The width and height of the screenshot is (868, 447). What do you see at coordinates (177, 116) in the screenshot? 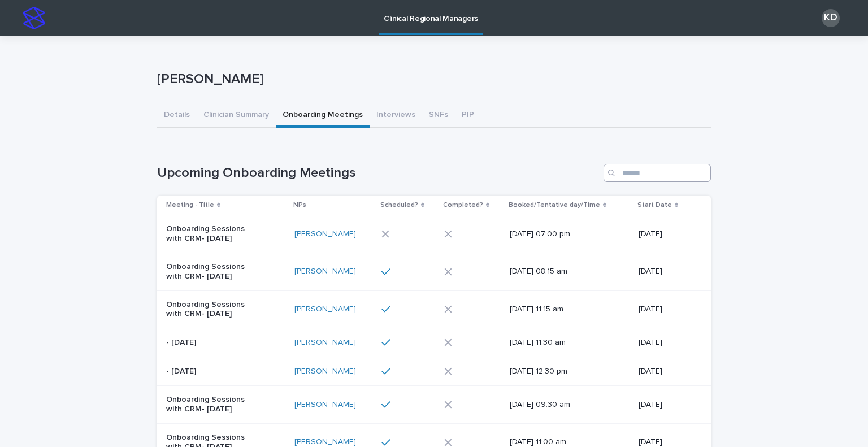
I see `button: Details` at bounding box center [177, 116].